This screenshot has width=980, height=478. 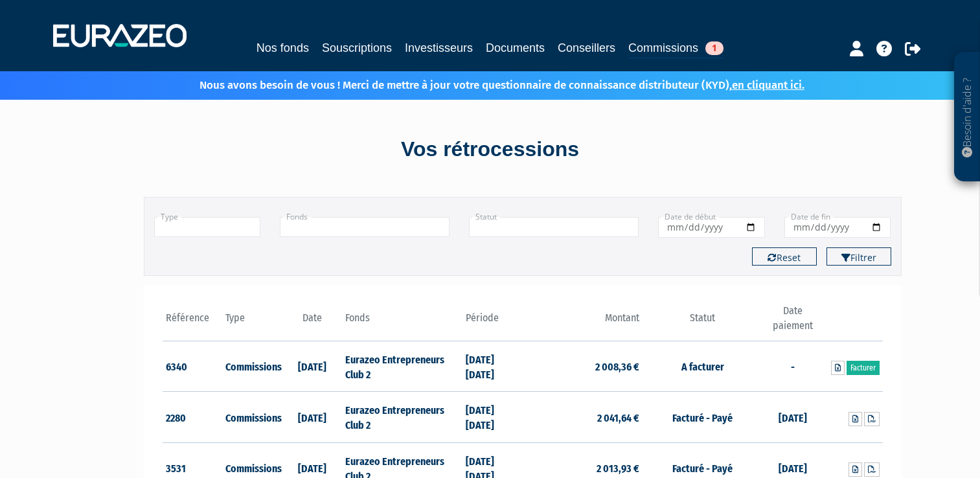 I want to click on td: A facturer, so click(x=702, y=366).